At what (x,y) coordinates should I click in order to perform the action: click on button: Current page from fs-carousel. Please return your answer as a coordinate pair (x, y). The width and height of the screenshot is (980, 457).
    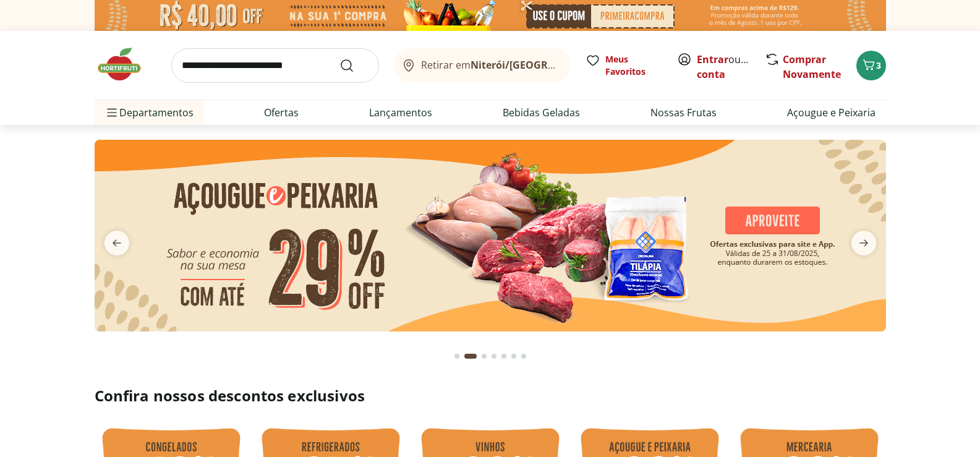
    Looking at the image, I should click on (471, 356).